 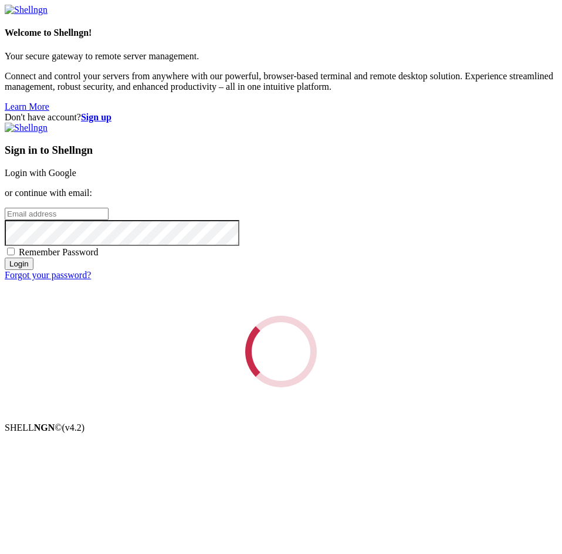 What do you see at coordinates (281, 193) in the screenshot?
I see `p: or continue with email:` at bounding box center [281, 193].